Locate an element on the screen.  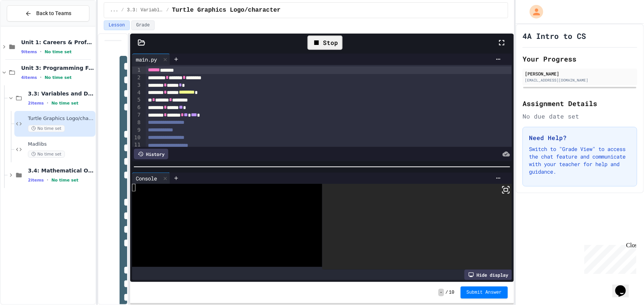
button: Grade is located at coordinates (143, 25).